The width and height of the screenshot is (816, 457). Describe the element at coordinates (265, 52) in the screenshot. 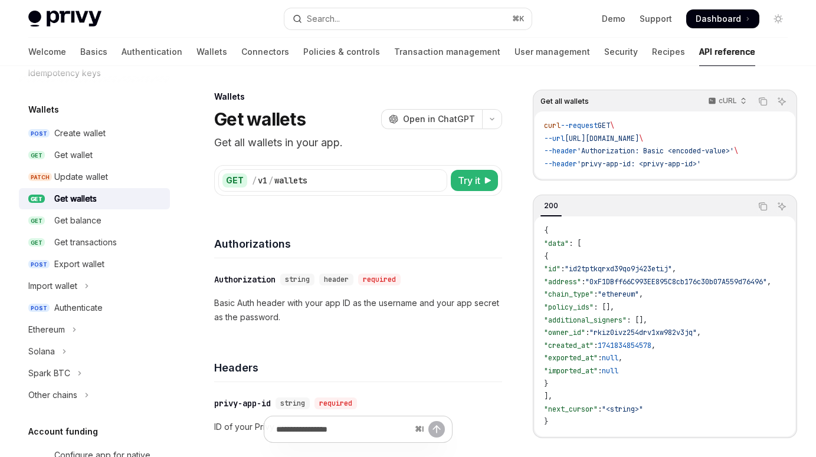

I see `a: Connectors` at that location.